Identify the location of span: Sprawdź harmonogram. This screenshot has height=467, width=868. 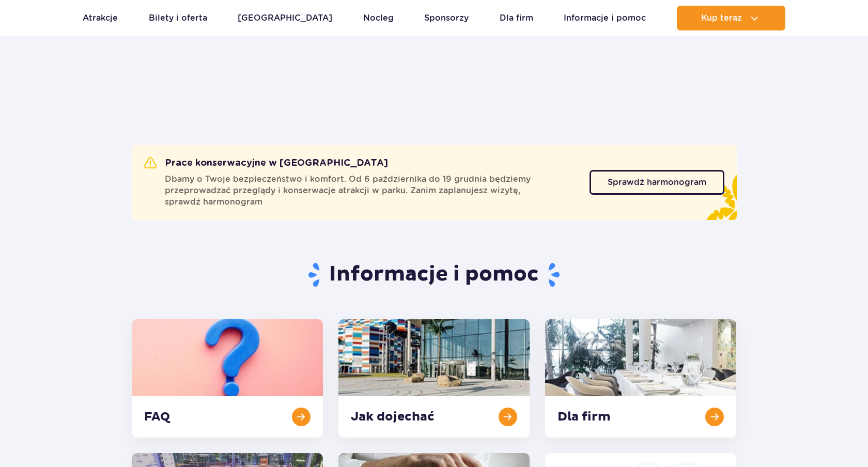
(656, 182).